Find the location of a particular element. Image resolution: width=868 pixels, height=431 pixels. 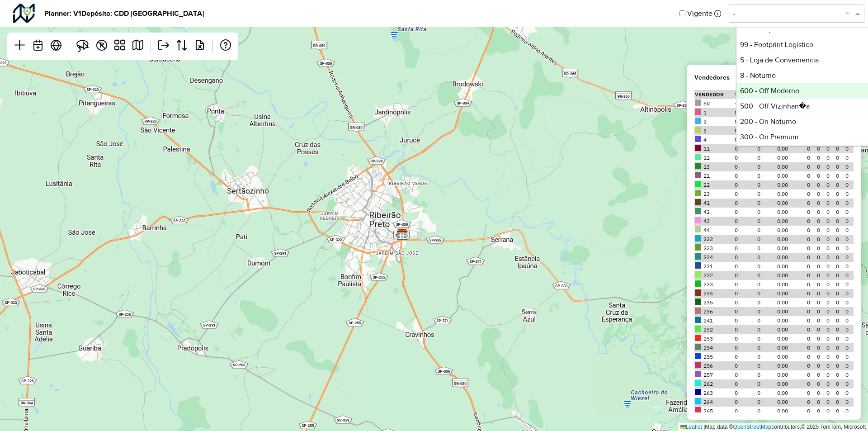

td: 12 is located at coordinates (714, 157).